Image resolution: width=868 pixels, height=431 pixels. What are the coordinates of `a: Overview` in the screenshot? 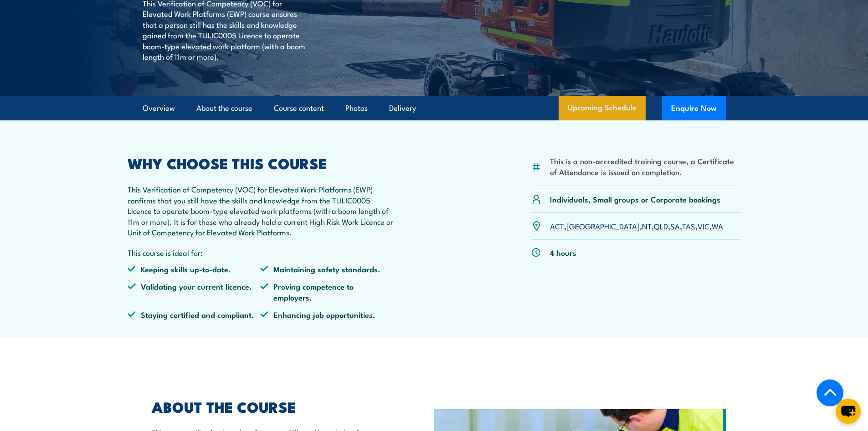 It's located at (159, 108).